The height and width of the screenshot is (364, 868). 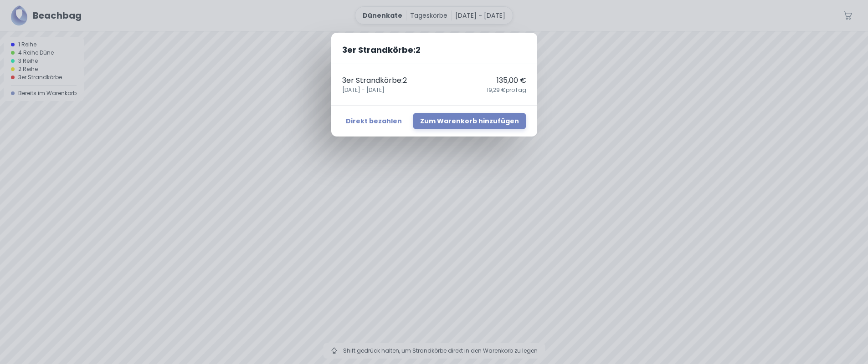 What do you see at coordinates (469, 121) in the screenshot?
I see `button: Zum Warenkorb hinzufügen` at bounding box center [469, 121].